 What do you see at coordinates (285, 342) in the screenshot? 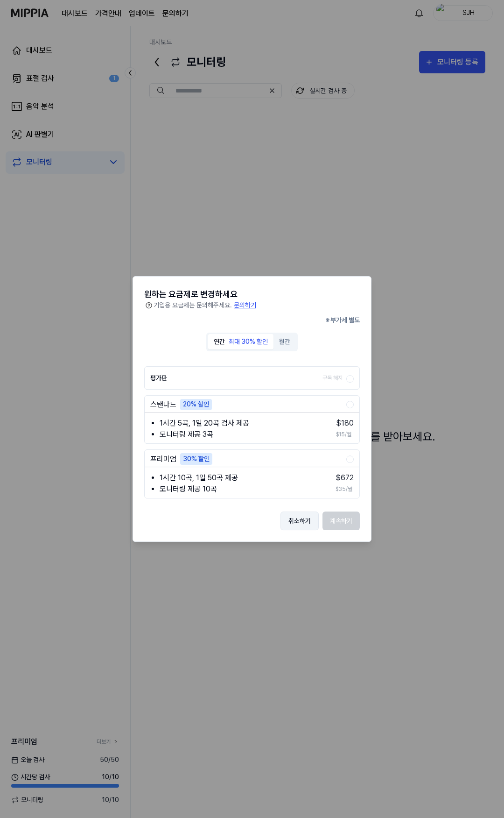
I see `button: 월간` at bounding box center [285, 342].